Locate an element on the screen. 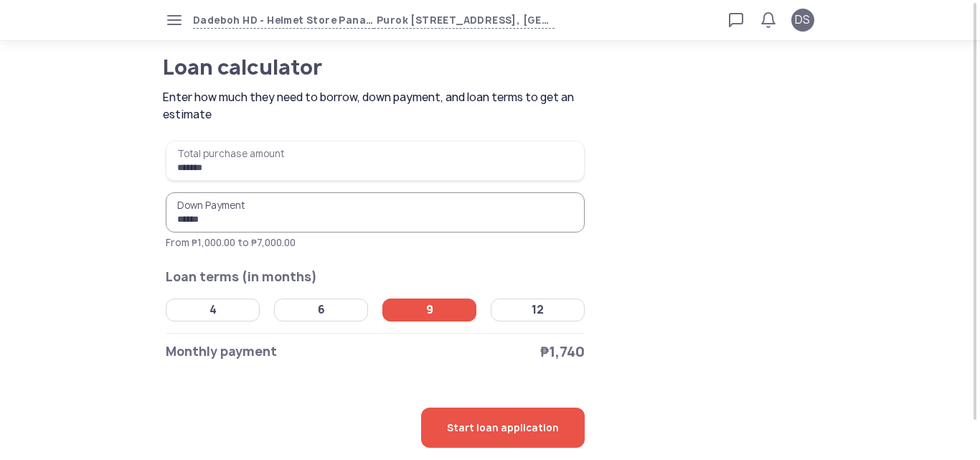 This screenshot has width=980, height=460. span: Monthly payment is located at coordinates (221, 352).